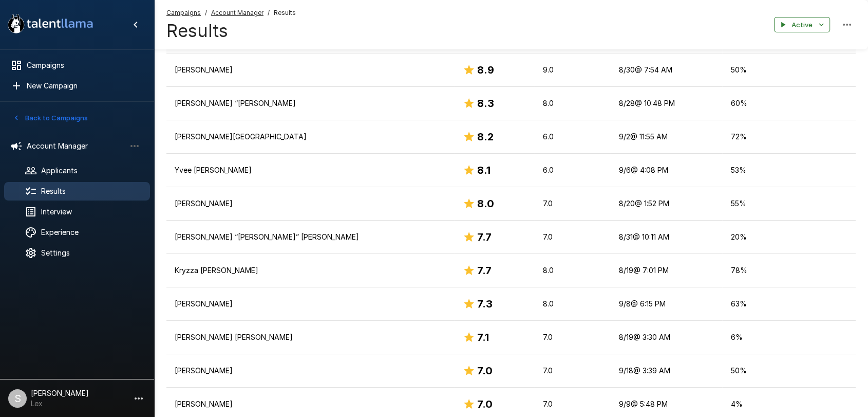 This screenshot has height=417, width=868. I want to click on h6: 8.1, so click(484, 170).